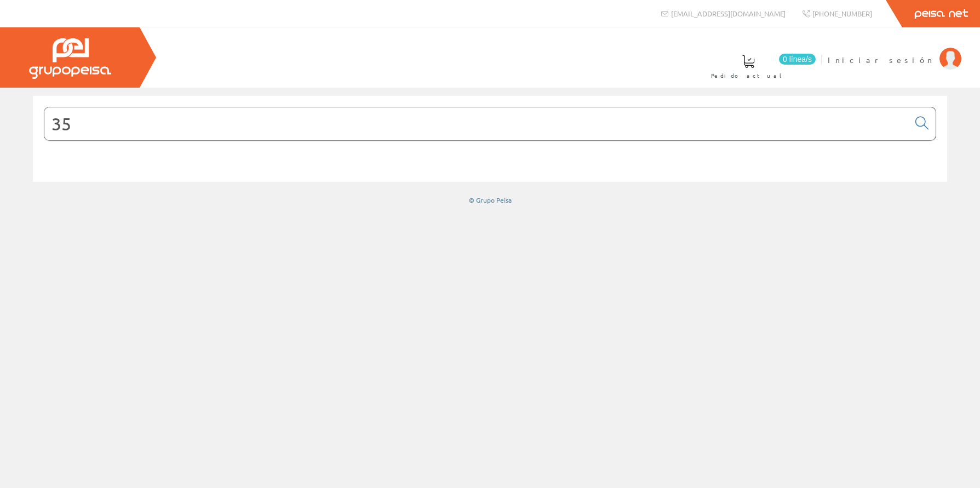 This screenshot has height=488, width=980. Describe the element at coordinates (490, 200) in the screenshot. I see `div: © Grupo Peisa` at that location.